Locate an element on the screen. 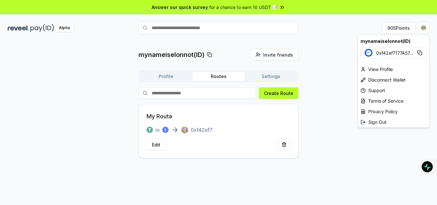 The image size is (437, 205). div: Terms of Service is located at coordinates (394, 101).